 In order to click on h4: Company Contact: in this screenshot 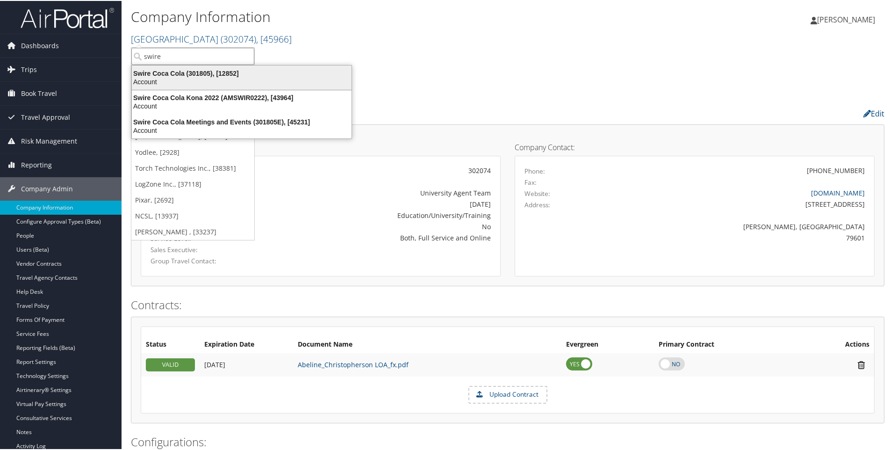, I will do `click(695, 146)`.